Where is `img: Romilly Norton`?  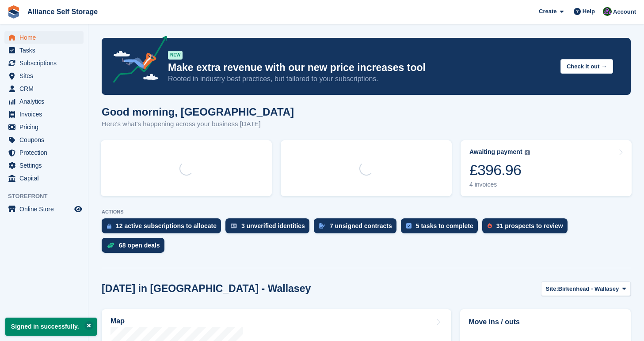 img: Romilly Norton is located at coordinates (607, 11).